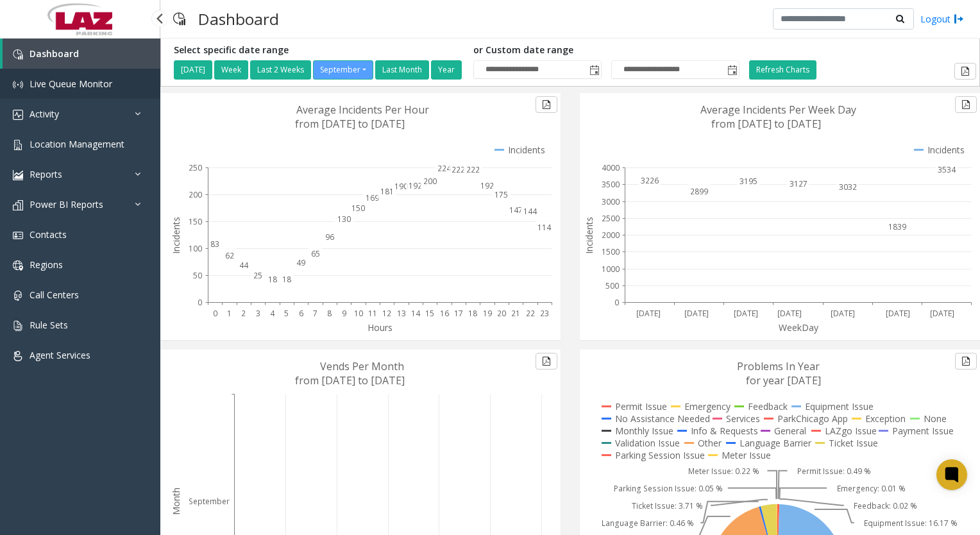 This screenshot has width=980, height=535. I want to click on text: Average Incidents Per Week Day, so click(778, 110).